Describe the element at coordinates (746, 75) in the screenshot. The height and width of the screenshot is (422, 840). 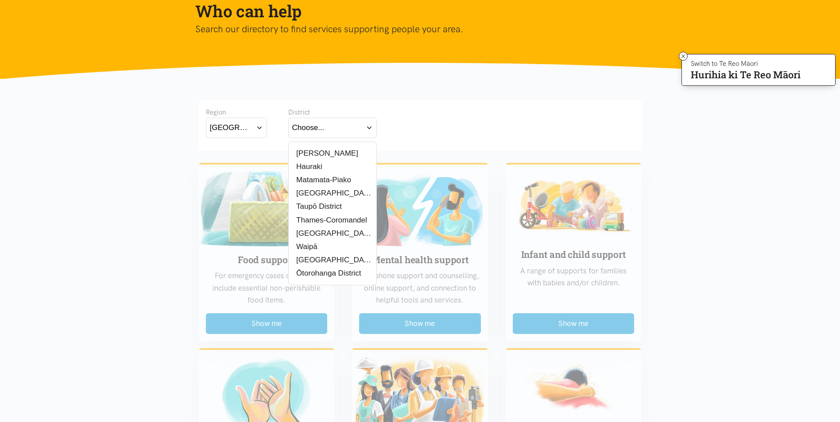
I see `p: Hurihia ki Te Reo Māori` at that location.